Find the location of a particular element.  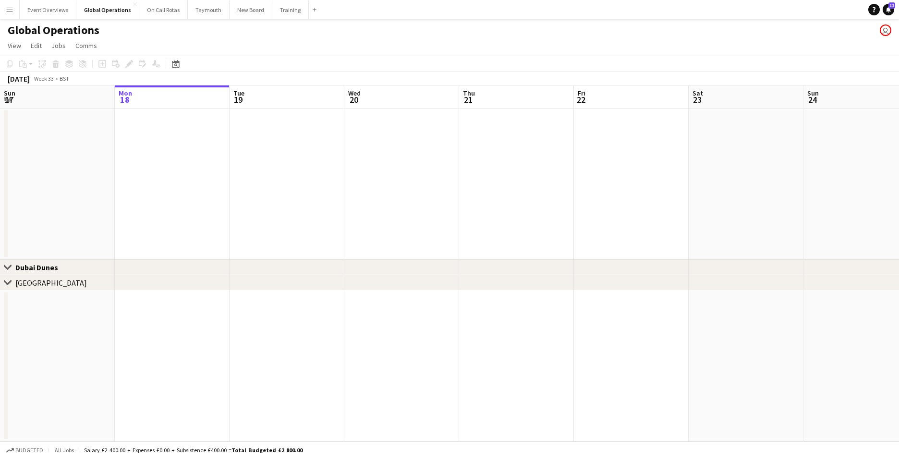

span: Comms is located at coordinates (86, 46).